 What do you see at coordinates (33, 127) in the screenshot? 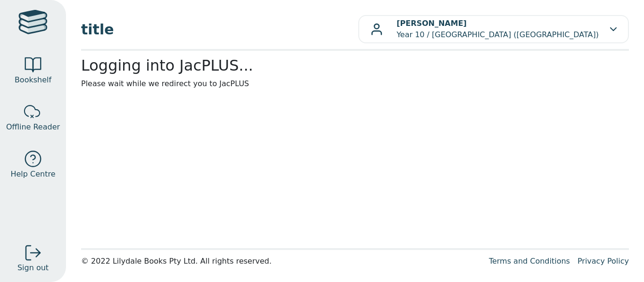
I see `span: Offline Reader` at bounding box center [33, 127].